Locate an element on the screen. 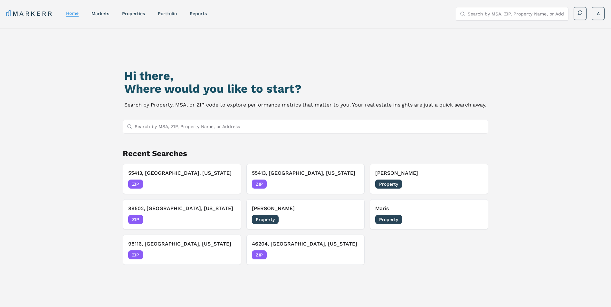  h3: Maris is located at coordinates (429, 209).